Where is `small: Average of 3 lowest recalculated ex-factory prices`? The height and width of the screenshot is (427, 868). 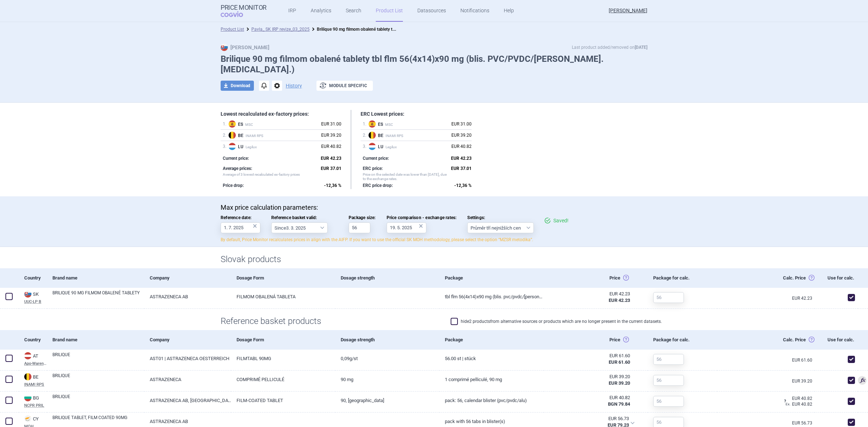 small: Average of 3 lowest recalculated ex-factory prices is located at coordinates (270, 177).